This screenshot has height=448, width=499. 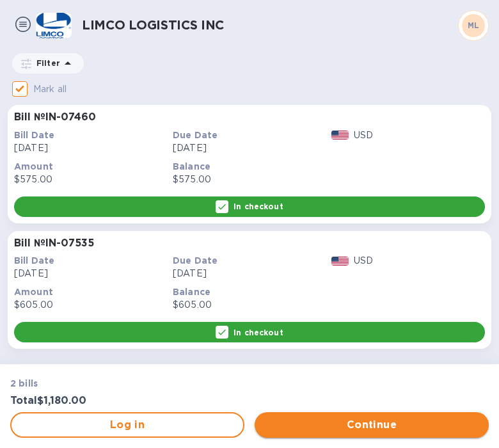 I want to click on h3: Bill № IN-07535, so click(x=54, y=243).